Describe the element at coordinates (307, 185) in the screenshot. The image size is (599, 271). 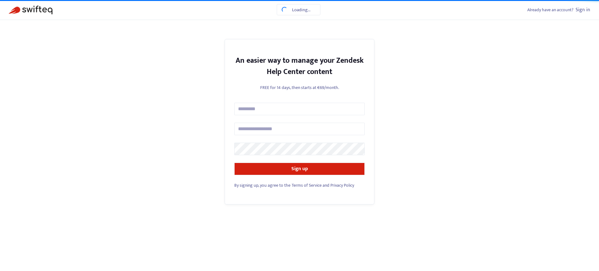
I see `a: Terms of Service` at that location.